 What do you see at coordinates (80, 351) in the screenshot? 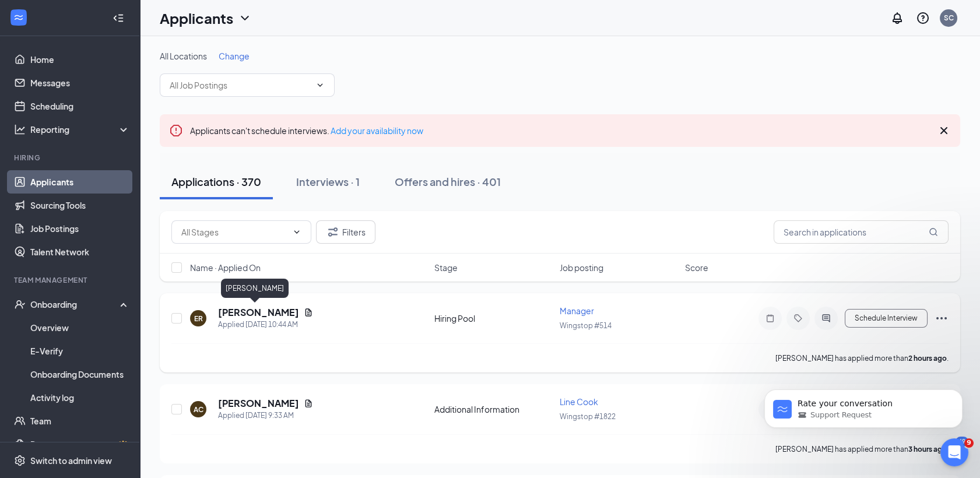
I see `a: E-Verify` at bounding box center [80, 351].